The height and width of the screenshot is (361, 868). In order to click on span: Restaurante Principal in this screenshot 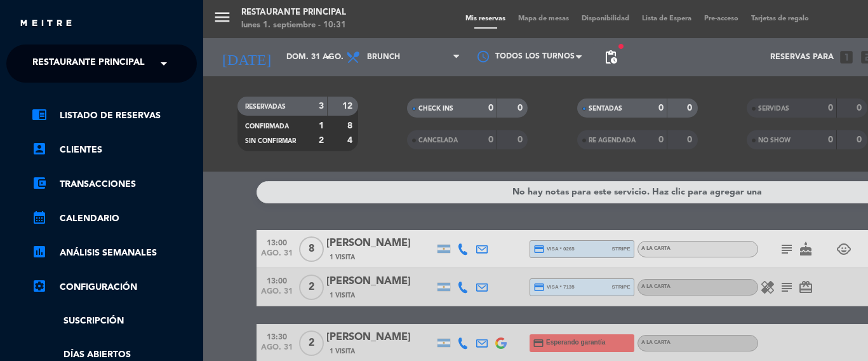, I will do `click(88, 64)`.